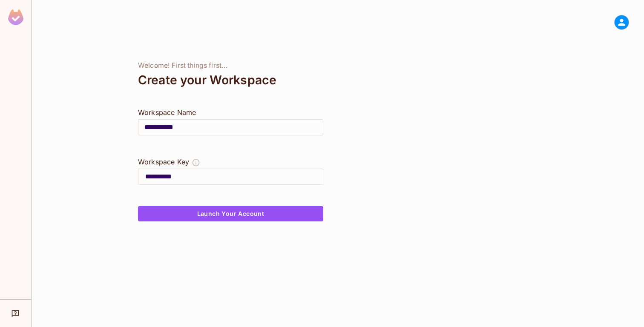 The width and height of the screenshot is (644, 327). I want to click on button: Launch Your Account, so click(231, 214).